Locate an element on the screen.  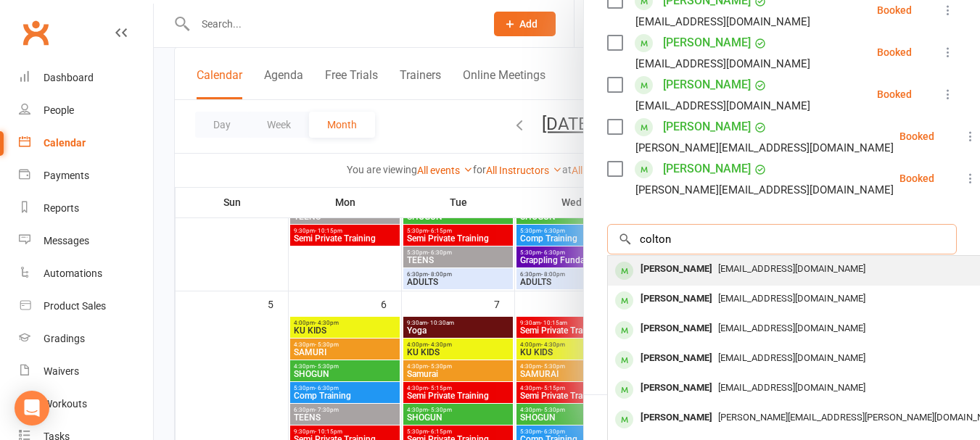
div: Reports is located at coordinates (61, 209).